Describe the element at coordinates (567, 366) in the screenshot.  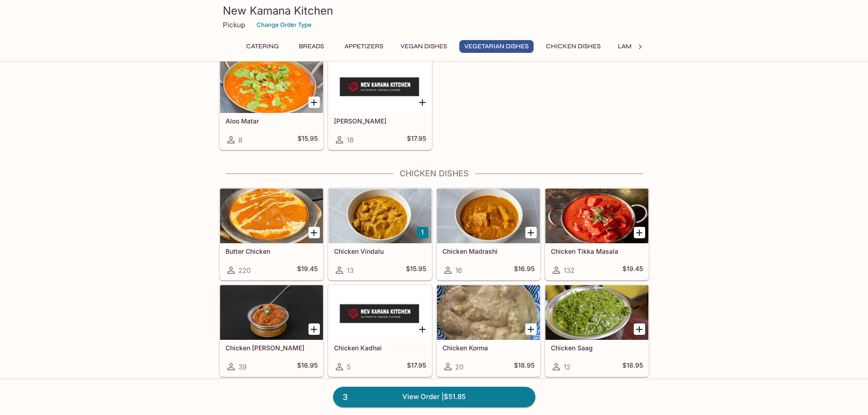
I see `span: 12` at that location.